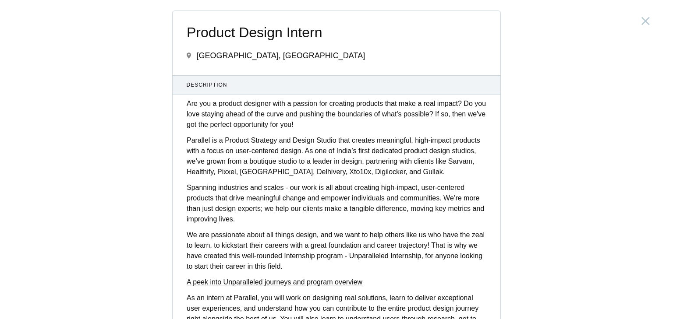 The height and width of the screenshot is (319, 673). What do you see at coordinates (336, 251) in the screenshot?
I see `p: We are passionate about all things design, and we want to help others like us who have the zeal t...` at bounding box center [336, 251].